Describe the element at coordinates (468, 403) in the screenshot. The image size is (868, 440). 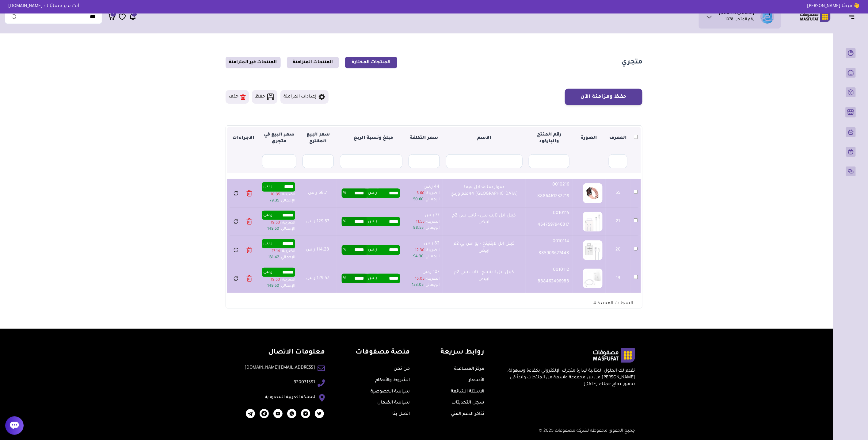
I see `a: سجل التحديثات` at that location.